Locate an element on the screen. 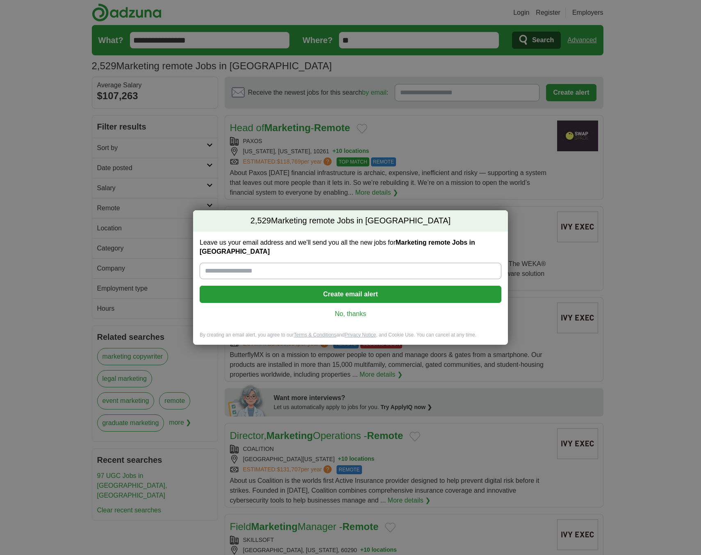 The image size is (701, 555). a: Terms & Conditions is located at coordinates (315, 335).